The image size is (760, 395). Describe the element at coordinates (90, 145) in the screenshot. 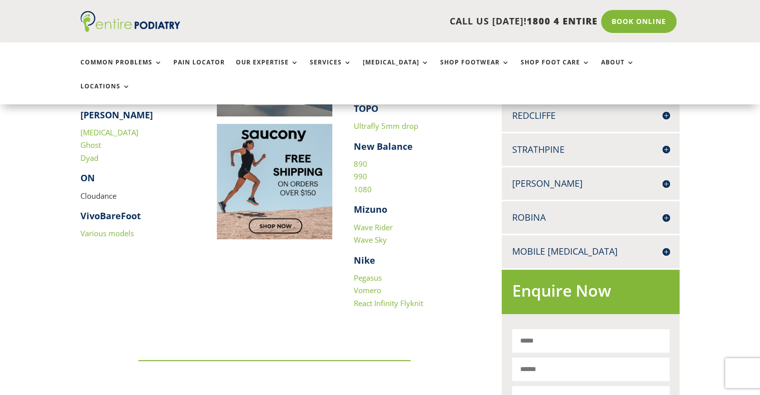

I see `a: Ghost` at that location.